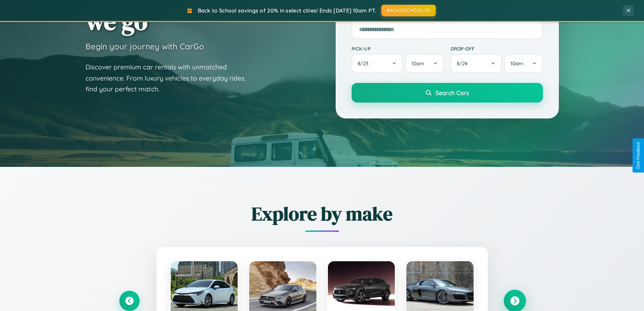 This screenshot has width=644, height=311. Describe the element at coordinates (452, 92) in the screenshot. I see `span: Search Cars` at that location.